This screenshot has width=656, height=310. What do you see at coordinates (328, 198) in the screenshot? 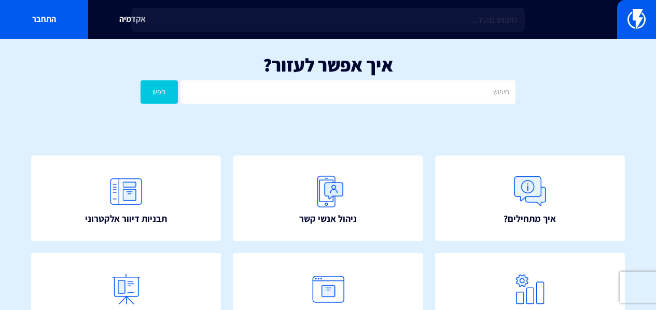
I see `a: ניהול אנשי קשר` at bounding box center [328, 198].